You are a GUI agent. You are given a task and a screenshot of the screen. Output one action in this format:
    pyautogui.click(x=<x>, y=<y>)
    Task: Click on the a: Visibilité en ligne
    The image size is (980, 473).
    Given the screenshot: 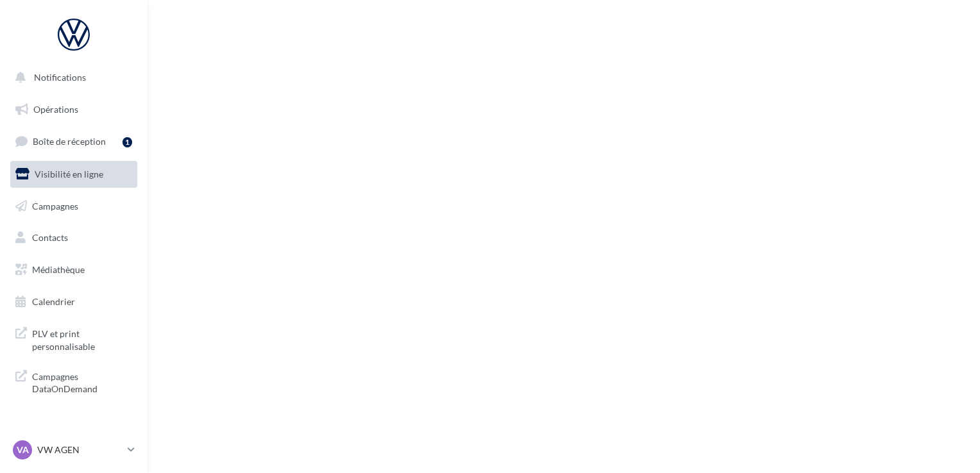 What is the action you would take?
    pyautogui.click(x=74, y=174)
    